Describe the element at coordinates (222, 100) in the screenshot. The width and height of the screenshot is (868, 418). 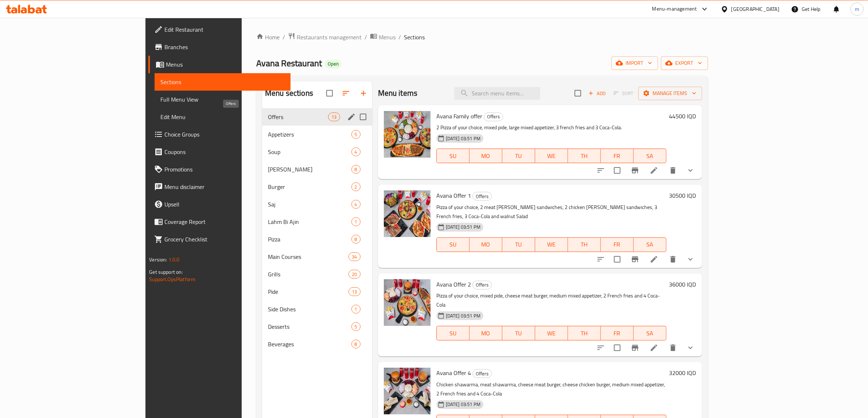
I see `span: Full Menu View` at that location.